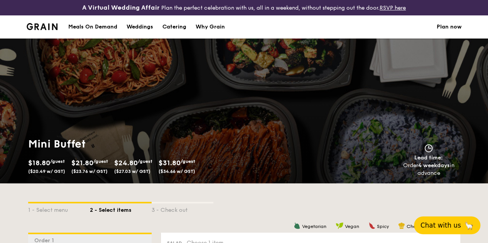 This screenshot has height=243, width=488. I want to click on div: Catering, so click(174, 27).